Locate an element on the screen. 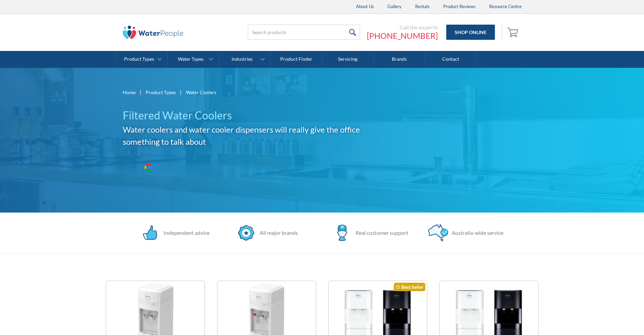 The width and height of the screenshot is (644, 335). a: Water Types is located at coordinates (193, 59).